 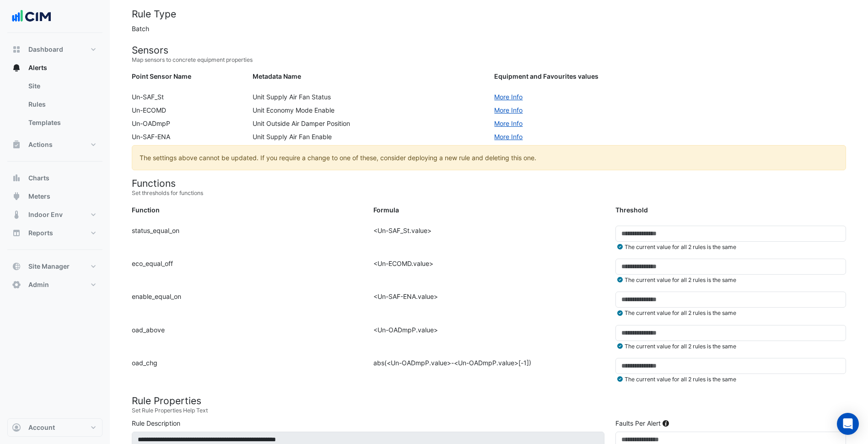 I want to click on app-icon: Reports, so click(x=17, y=233).